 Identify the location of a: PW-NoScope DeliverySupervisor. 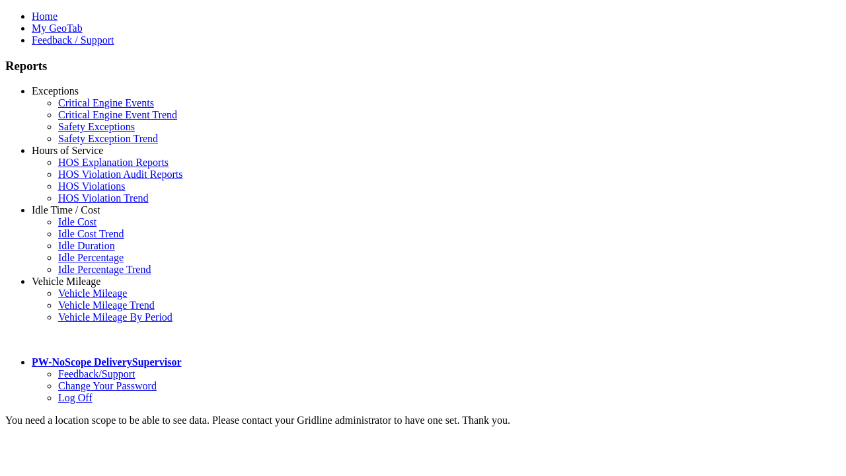
(106, 362).